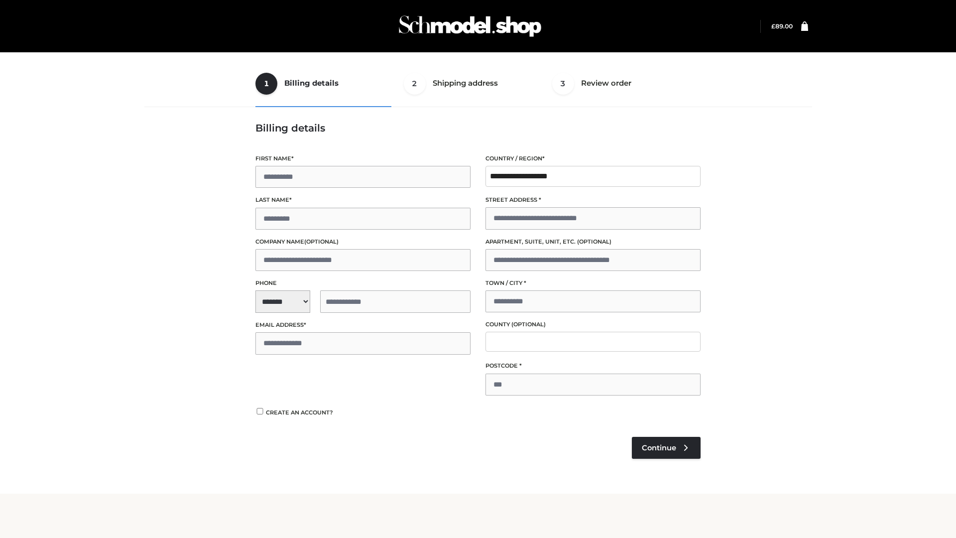  What do you see at coordinates (260, 411) in the screenshot?
I see `input: Create an account?` at bounding box center [260, 411].